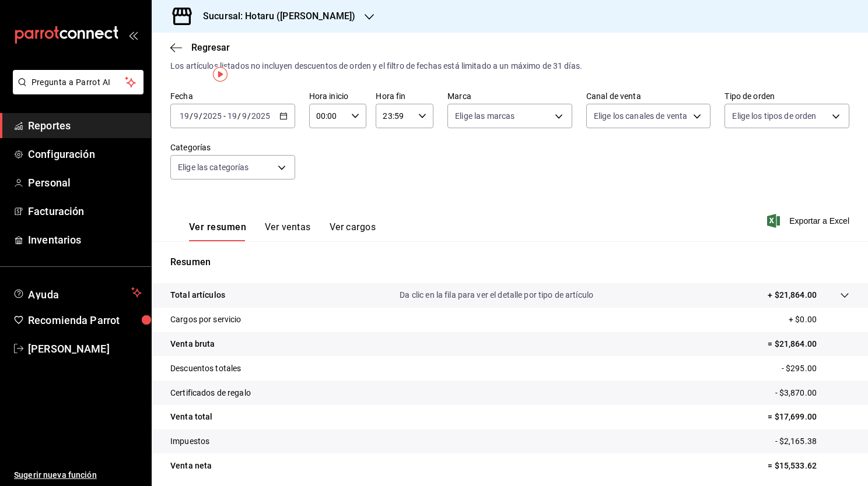  Describe the element at coordinates (78, 82) in the screenshot. I see `span: Pregunta a Parrot AI` at that location.